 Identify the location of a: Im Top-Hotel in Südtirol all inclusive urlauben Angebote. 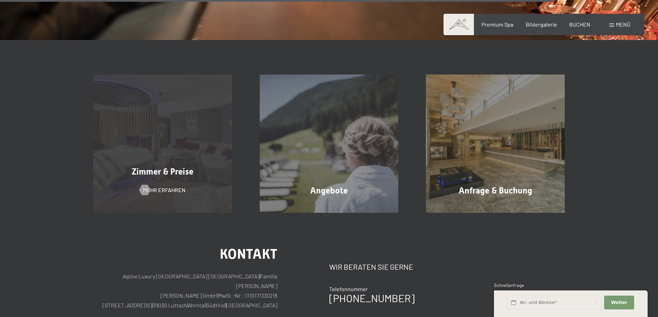
(329, 144).